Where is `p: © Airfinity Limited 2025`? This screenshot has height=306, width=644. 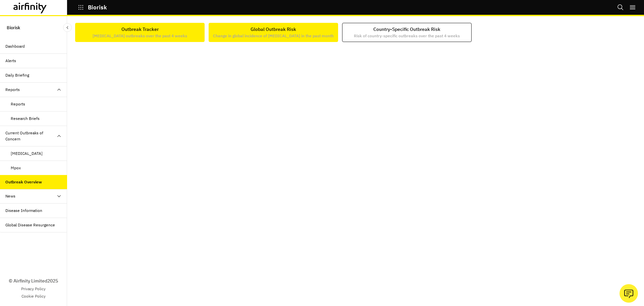 p: © Airfinity Limited 2025 is located at coordinates (33, 281).